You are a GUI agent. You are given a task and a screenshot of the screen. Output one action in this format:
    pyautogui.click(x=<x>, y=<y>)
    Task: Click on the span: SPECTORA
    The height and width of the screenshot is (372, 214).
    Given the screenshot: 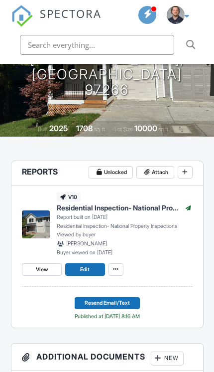 What is the action you would take?
    pyautogui.click(x=71, y=13)
    